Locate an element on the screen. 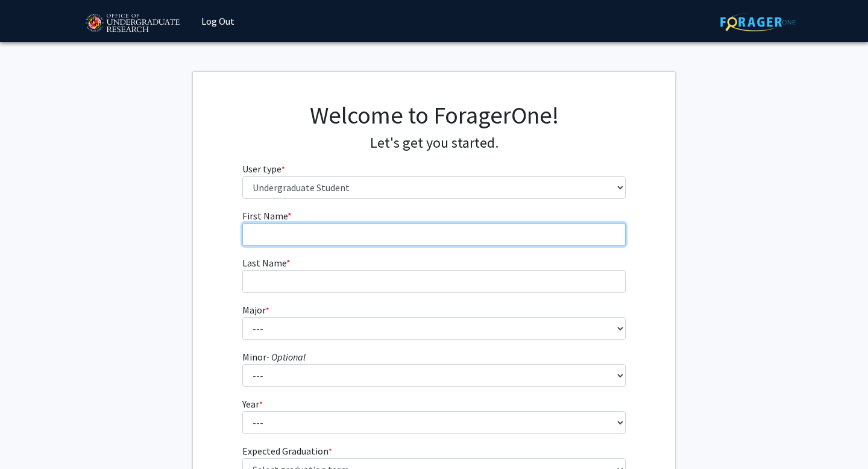 This screenshot has height=469, width=868. label: Major is located at coordinates (256, 310).